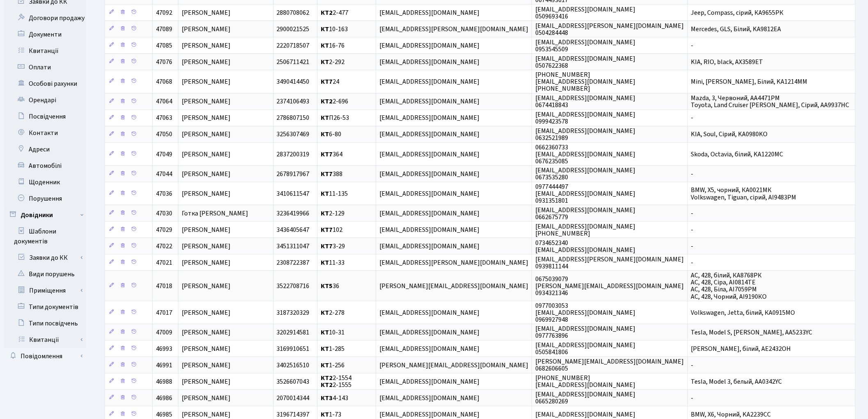 The height and width of the screenshot is (419, 868). I want to click on a: Квитанції, so click(45, 51).